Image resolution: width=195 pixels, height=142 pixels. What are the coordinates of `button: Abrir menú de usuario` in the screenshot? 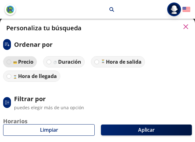 It's located at (174, 9).